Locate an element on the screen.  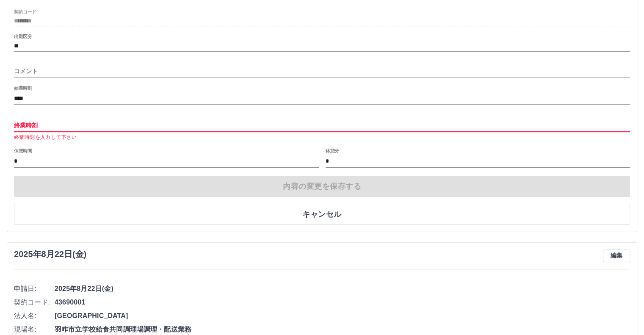
label: 始業時刻 is located at coordinates (23, 88).